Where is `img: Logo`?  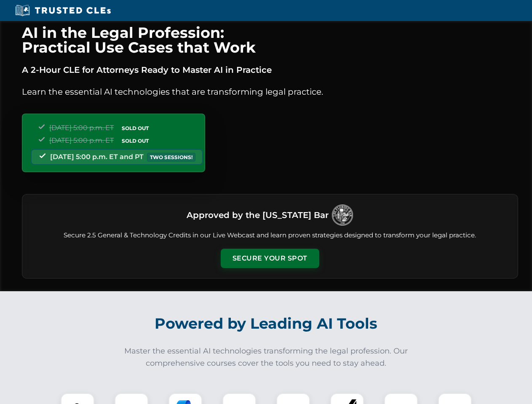
img: Logo is located at coordinates (342, 215).